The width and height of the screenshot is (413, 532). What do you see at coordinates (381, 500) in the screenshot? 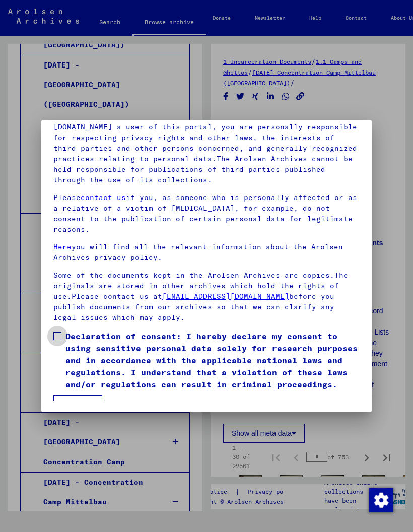
I see `img: Change consent` at bounding box center [381, 500].